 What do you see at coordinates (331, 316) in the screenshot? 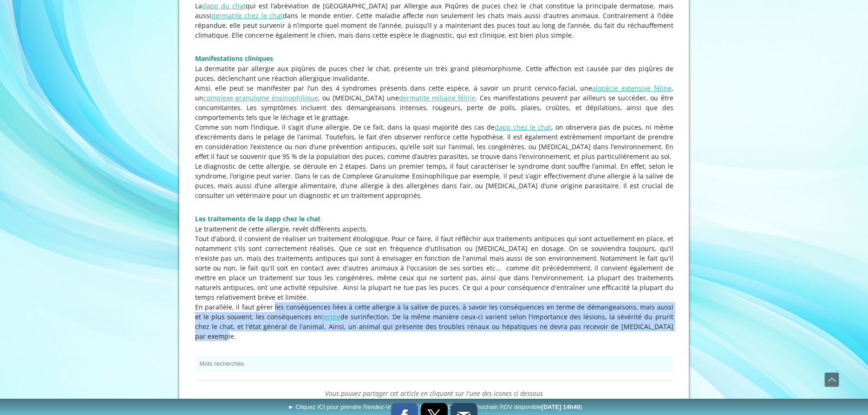
I see `a: terme` at bounding box center [331, 316].